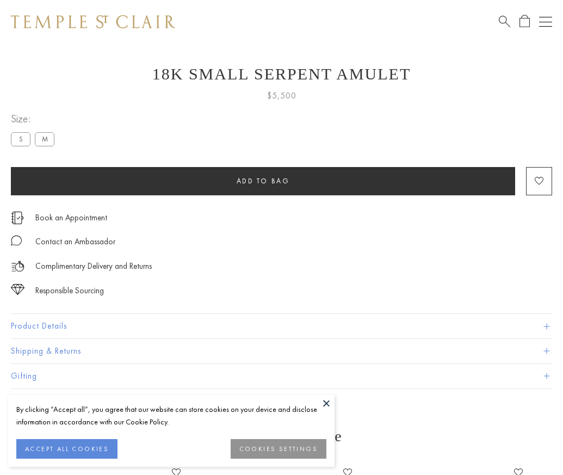 This screenshot has width=563, height=475. Describe the element at coordinates (17, 266) in the screenshot. I see `img: icon_delivery.svg` at that location.